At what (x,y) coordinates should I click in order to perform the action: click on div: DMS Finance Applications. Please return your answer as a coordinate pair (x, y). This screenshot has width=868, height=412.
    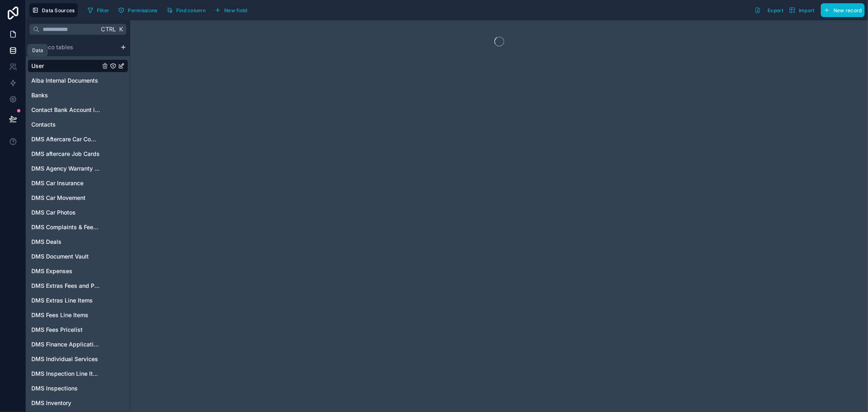
    Looking at the image, I should click on (78, 344).